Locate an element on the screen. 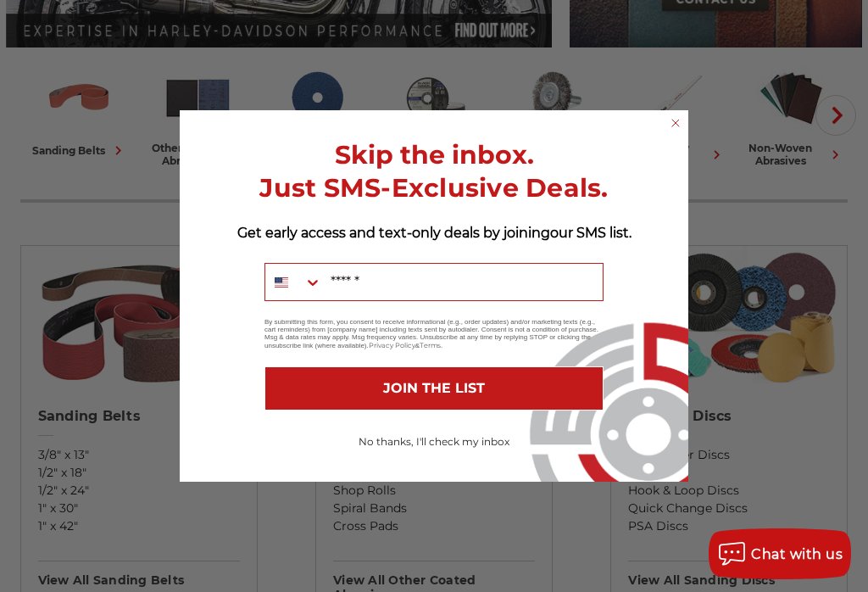 This screenshot has width=868, height=592. span: Get early access and text-only deals by joining is located at coordinates (393, 232).